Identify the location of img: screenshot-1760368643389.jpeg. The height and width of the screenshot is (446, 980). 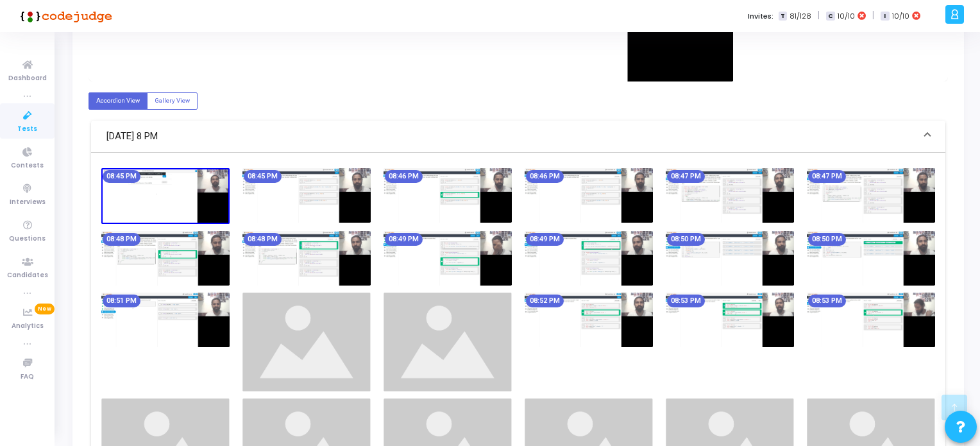
(730, 195).